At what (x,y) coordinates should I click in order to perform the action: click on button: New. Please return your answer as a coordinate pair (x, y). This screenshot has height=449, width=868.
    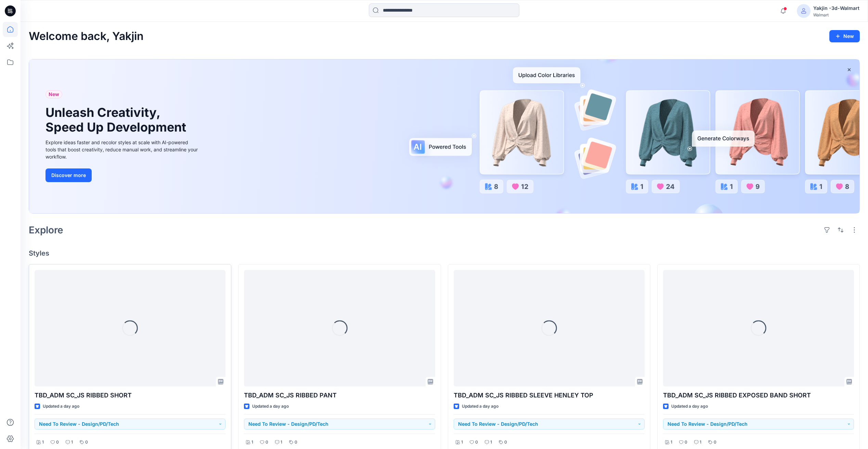
    Looking at the image, I should click on (844, 36).